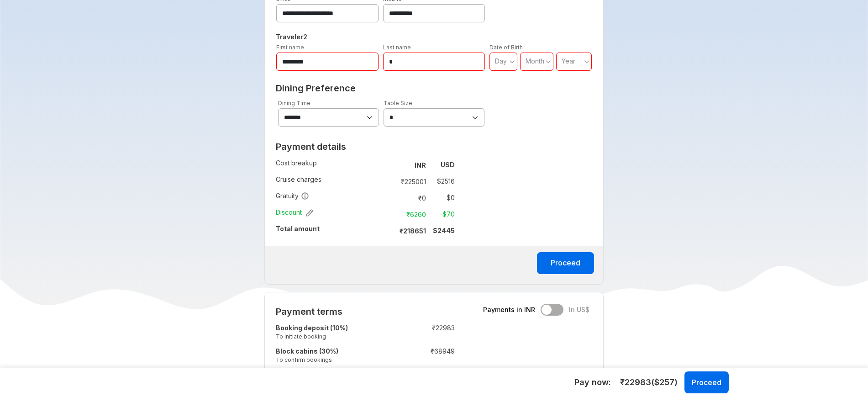 This screenshot has width=868, height=397. Describe the element at coordinates (397, 47) in the screenshot. I see `label: Last name` at that location.